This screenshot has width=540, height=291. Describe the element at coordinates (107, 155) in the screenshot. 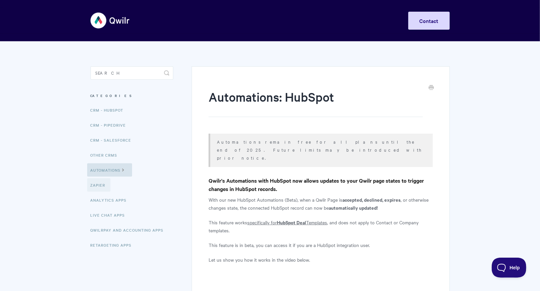

I see `a: Other CRMs` at that location.